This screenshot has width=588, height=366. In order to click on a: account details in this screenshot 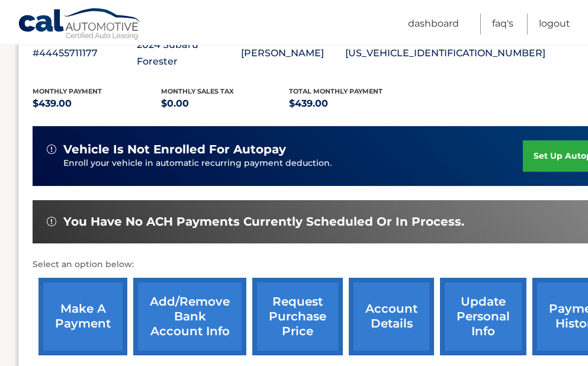, I will do `click(392, 317)`.